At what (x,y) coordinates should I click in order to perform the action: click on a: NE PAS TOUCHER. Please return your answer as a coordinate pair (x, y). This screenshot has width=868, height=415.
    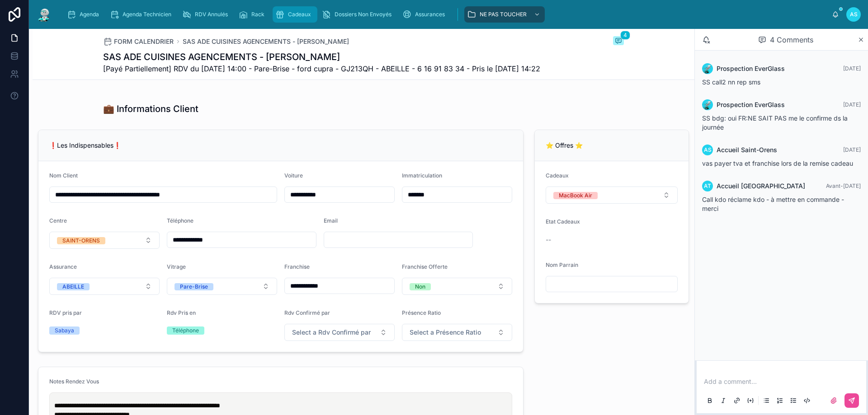
    Looking at the image, I should click on (504, 14).